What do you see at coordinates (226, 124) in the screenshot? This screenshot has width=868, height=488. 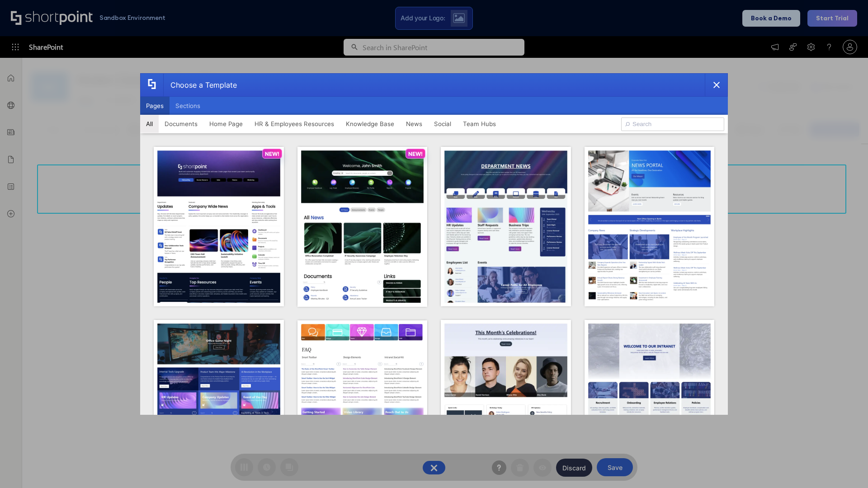 I see `button: Home Page` at bounding box center [226, 124].